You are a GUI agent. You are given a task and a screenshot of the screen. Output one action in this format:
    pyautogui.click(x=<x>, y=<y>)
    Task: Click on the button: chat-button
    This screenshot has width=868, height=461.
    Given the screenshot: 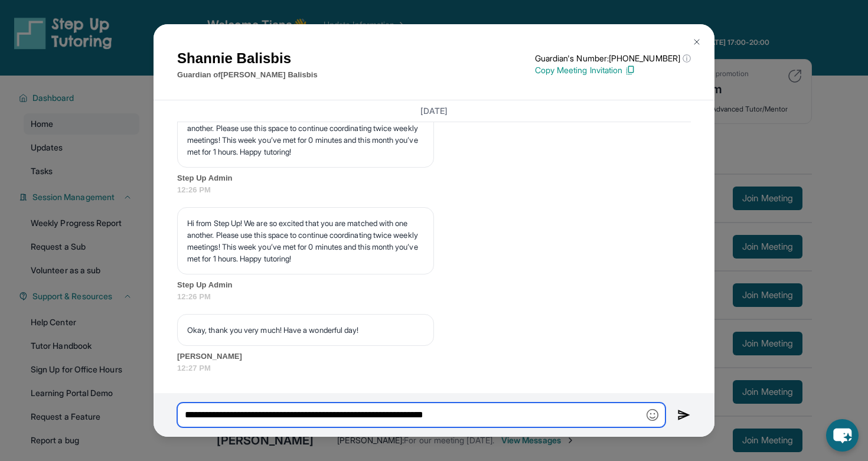 What is the action you would take?
    pyautogui.click(x=842, y=435)
    